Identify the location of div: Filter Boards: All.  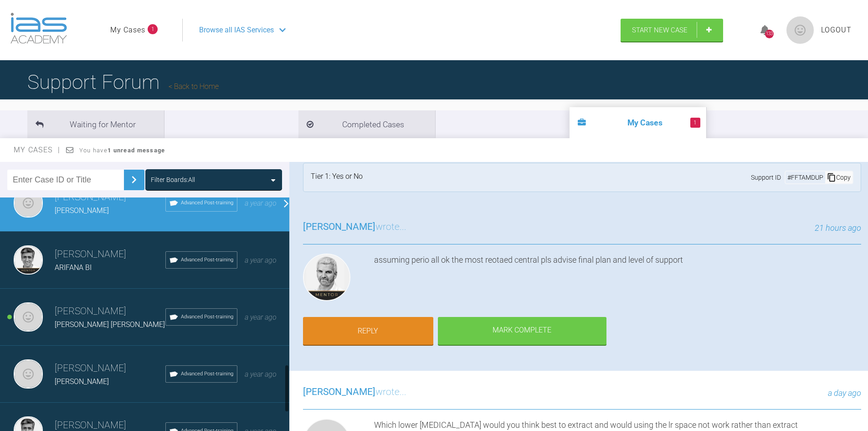
(173, 180).